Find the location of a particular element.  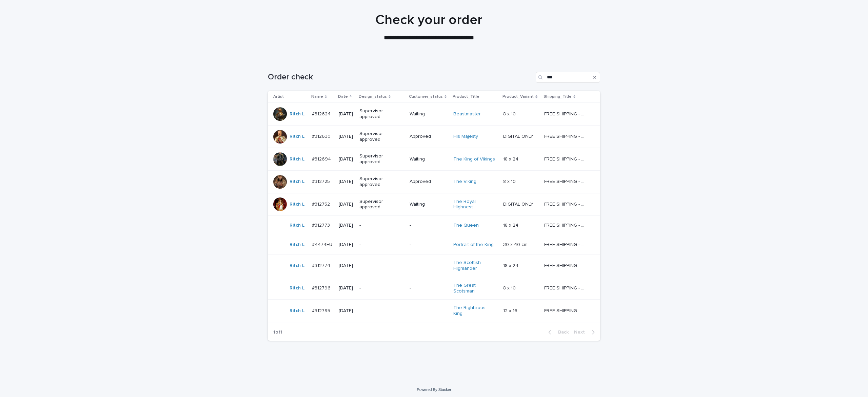

p: #312630 is located at coordinates (322, 136).